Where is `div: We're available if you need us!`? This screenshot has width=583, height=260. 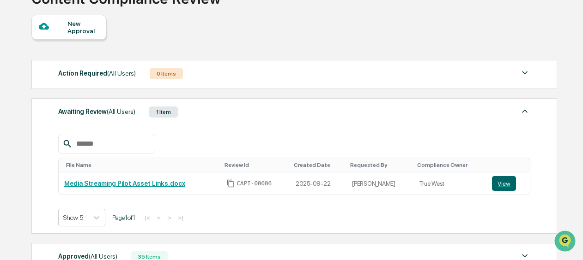
div: We're available if you need us! is located at coordinates (74, 83).